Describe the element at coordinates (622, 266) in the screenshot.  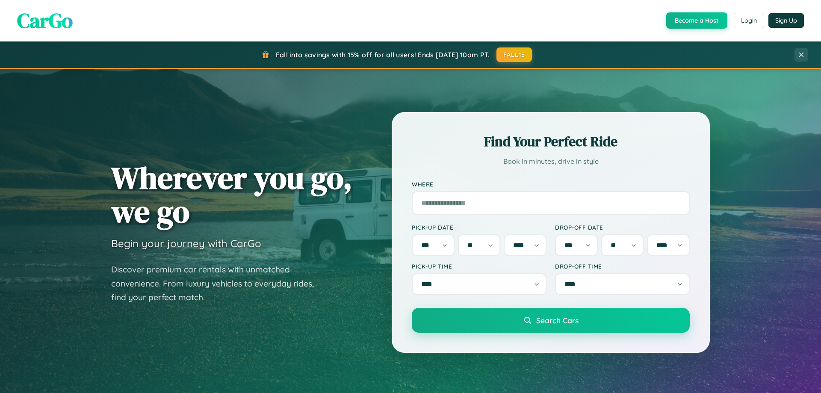
I see `label: Drop-off Time` at that location.